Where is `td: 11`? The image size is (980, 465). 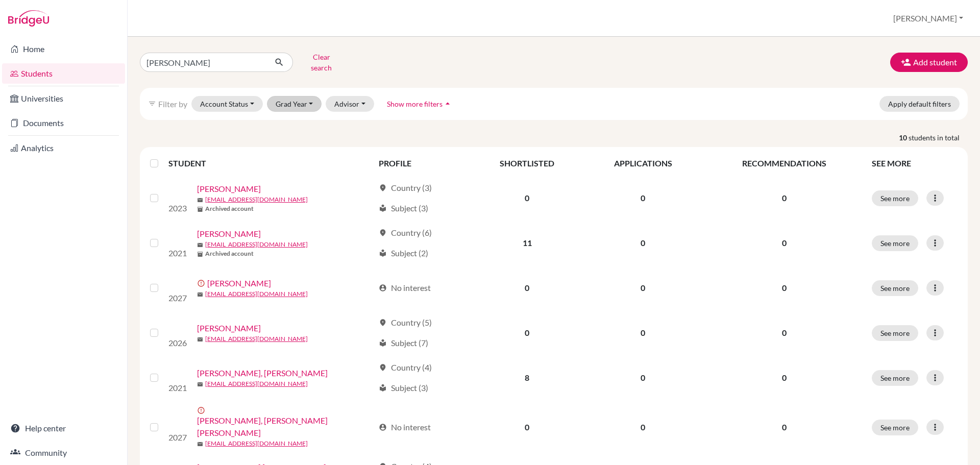
td: 11 is located at coordinates (527, 243).